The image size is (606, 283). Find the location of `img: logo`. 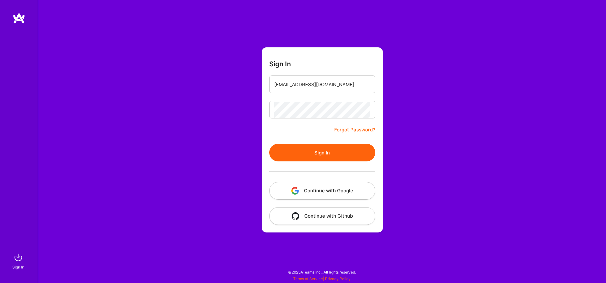

img: logo is located at coordinates (19, 18).